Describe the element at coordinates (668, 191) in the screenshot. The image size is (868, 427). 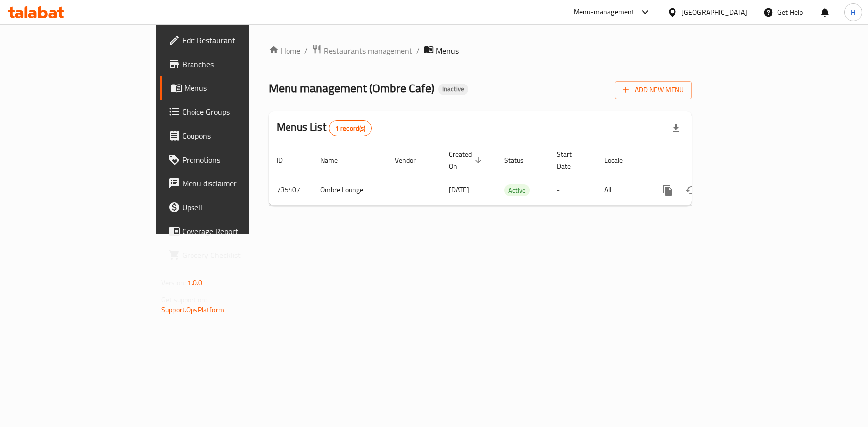
I see `button: more` at that location.